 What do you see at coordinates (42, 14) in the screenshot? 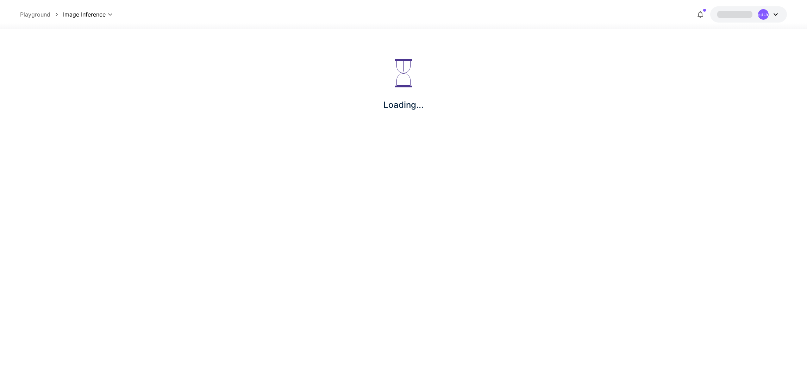
I see `nav: breadcrumb` at bounding box center [42, 14].